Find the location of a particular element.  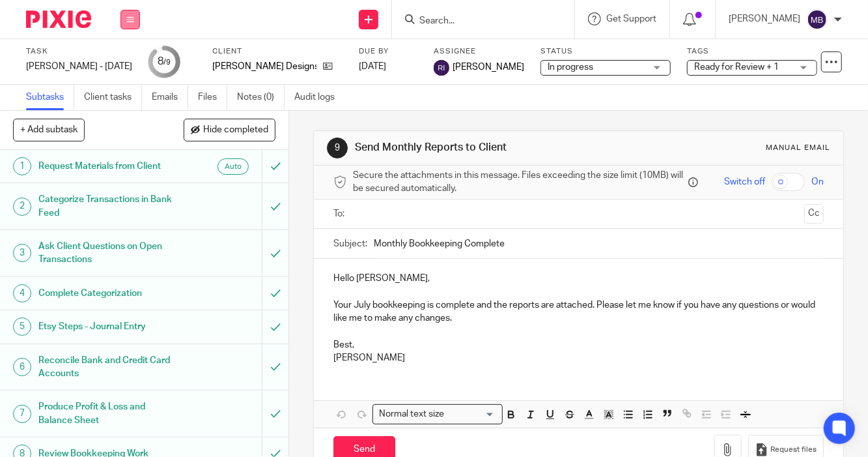

a: Subtasks is located at coordinates (50, 97).